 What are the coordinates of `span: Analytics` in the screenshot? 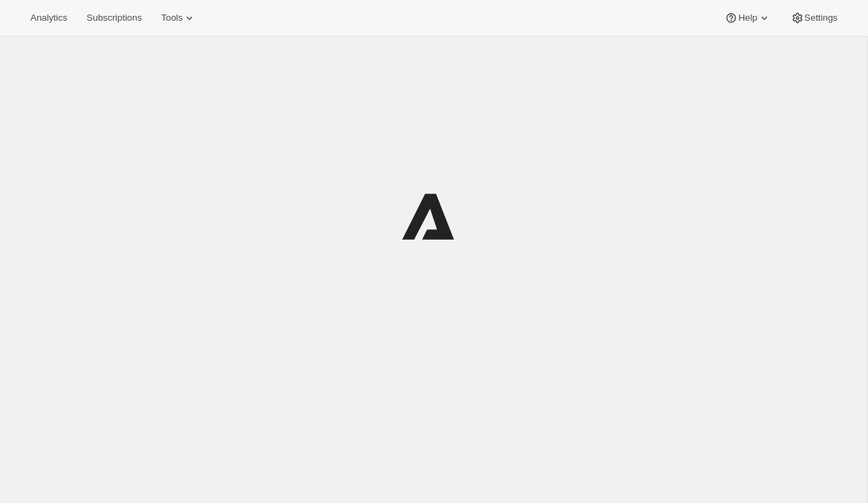 It's located at (49, 18).